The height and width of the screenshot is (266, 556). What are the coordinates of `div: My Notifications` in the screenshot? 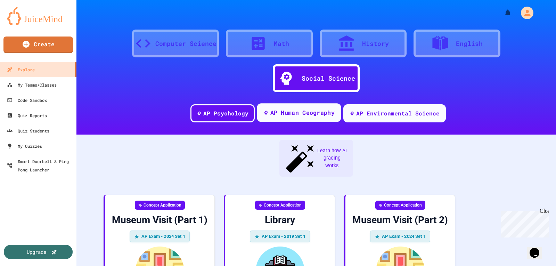 It's located at (503, 13).